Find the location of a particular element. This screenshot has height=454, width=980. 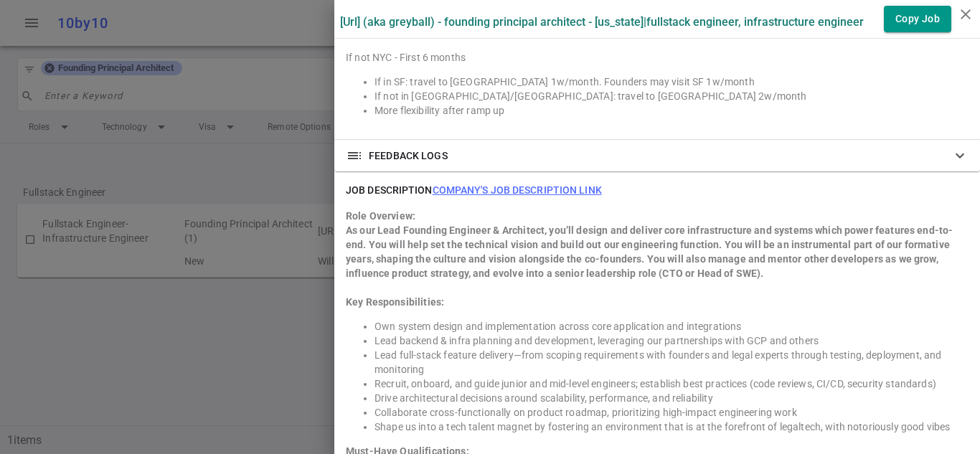

li: Lead backend & infra planning and development, leveraging our partnerships with GCP and others is located at coordinates (672, 340).